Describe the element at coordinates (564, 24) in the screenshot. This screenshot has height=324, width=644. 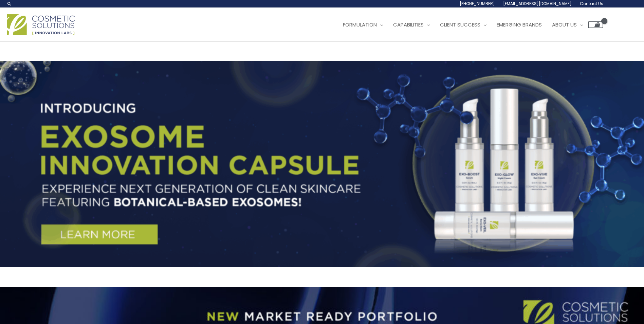
I see `span: About Us` at that location.